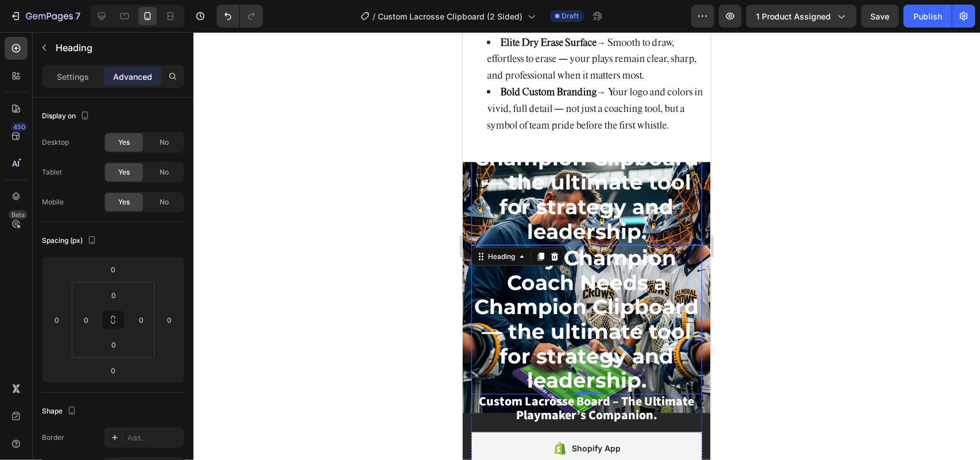 This screenshot has width=980, height=460. I want to click on div: Undo/Redo, so click(239, 16).